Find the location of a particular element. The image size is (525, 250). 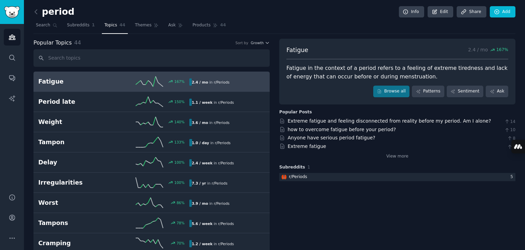

a: Delay100%2.4 / weekin r/Periods is located at coordinates (151, 162).